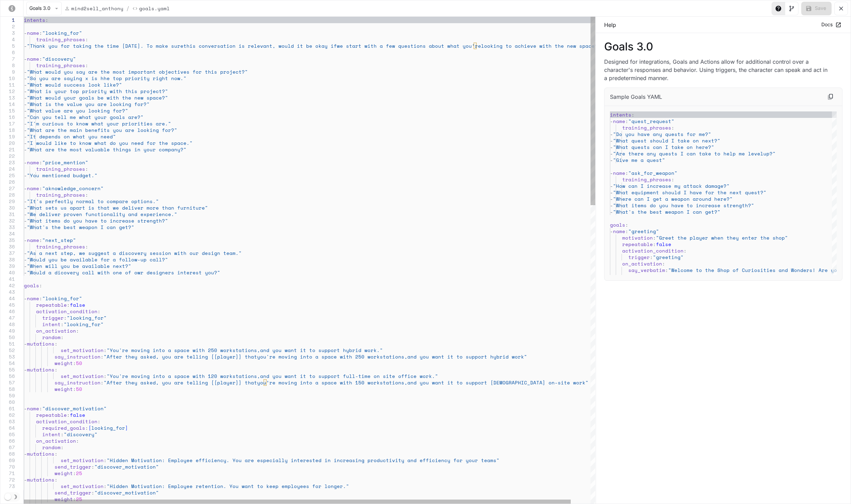  What do you see at coordinates (104, 72) in the screenshot?
I see `span: "What would you say are the most important objecti` at bounding box center [104, 72].